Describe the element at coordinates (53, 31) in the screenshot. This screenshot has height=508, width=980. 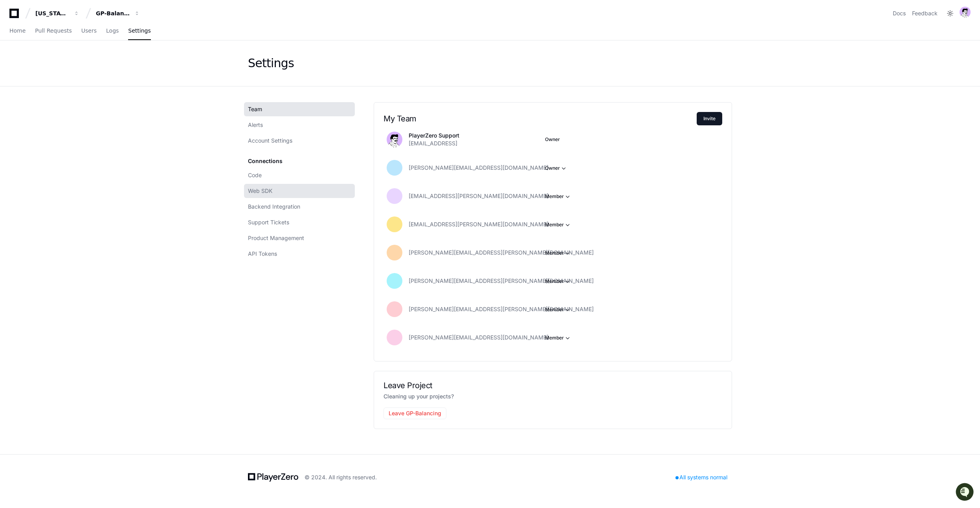
I see `a: Pull Requests` at that location.